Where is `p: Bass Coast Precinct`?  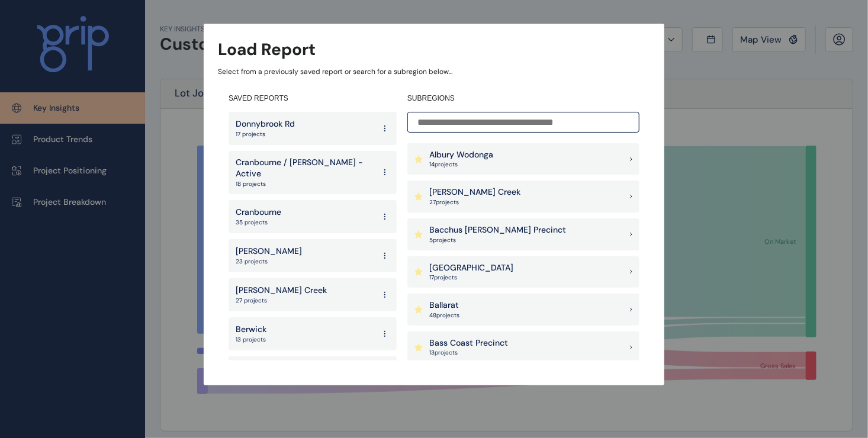 p: Bass Coast Precinct is located at coordinates (468, 343).